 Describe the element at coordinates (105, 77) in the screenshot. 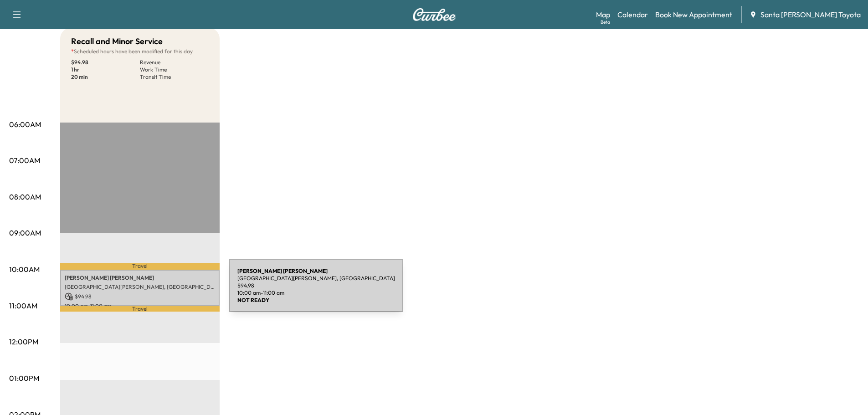

I see `p: 20 min` at that location.